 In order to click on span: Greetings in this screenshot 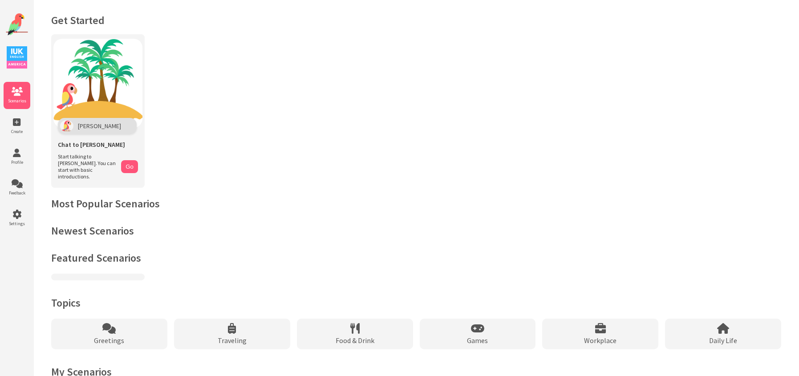, I will do `click(109, 341)`.